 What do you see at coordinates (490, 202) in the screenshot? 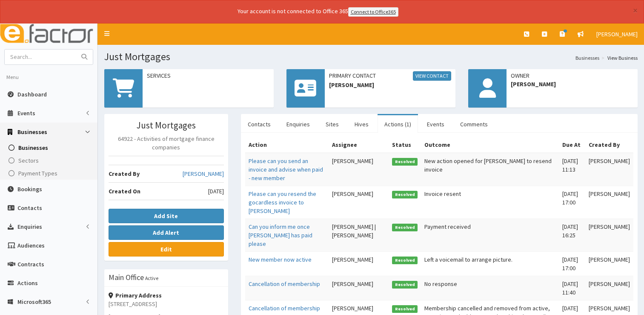
I see `td: Invoice resent` at bounding box center [490, 202].